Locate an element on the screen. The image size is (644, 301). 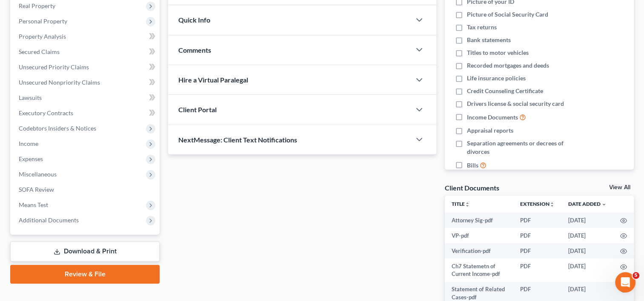
span: Unsecured Nonpriority Claims is located at coordinates (59, 82).